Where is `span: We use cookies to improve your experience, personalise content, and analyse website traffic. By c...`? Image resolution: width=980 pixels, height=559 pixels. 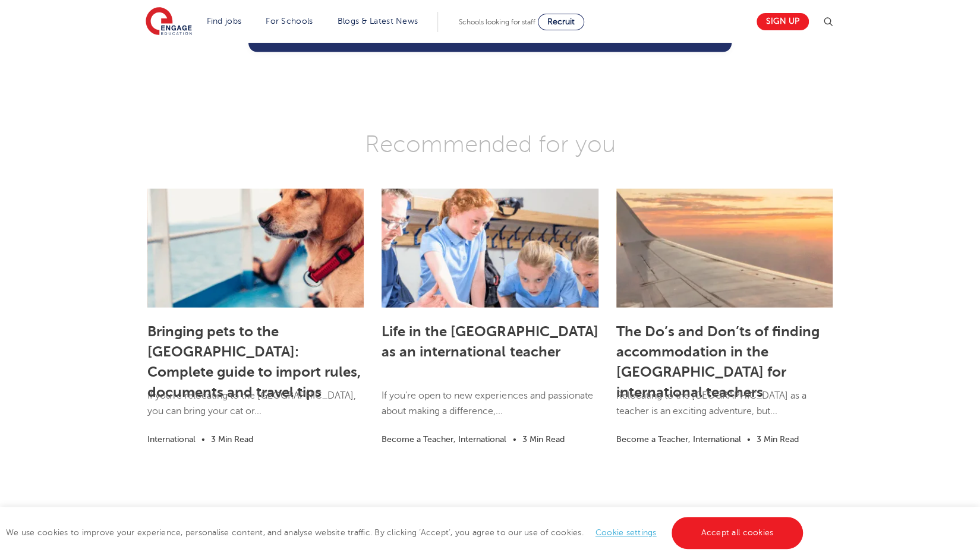
span: We use cookies to improve your experience, personalise content, and analyse website traffic. By c... is located at coordinates (406, 532).